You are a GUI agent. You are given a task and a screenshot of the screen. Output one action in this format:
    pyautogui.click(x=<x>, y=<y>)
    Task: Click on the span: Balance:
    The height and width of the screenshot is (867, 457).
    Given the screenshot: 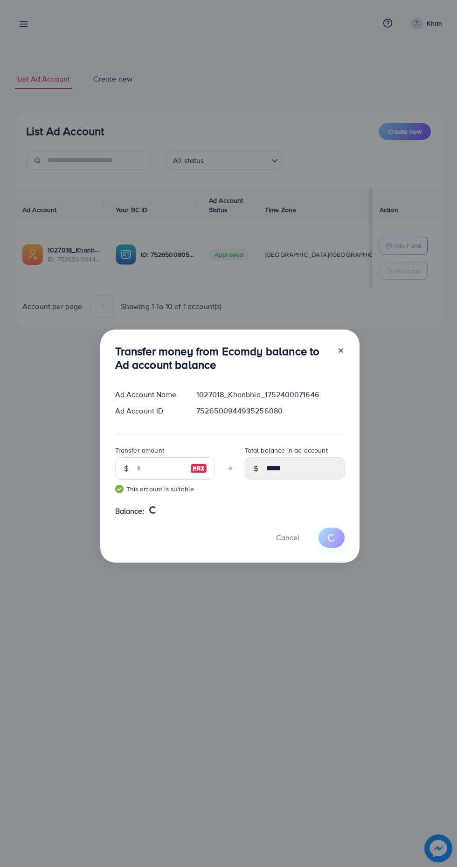 What is the action you would take?
    pyautogui.click(x=130, y=511)
    